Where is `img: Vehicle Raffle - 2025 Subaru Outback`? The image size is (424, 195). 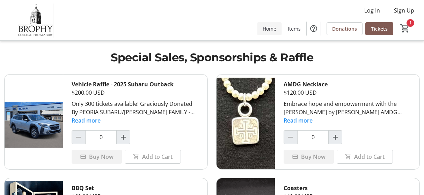
img: Vehicle Raffle - 2025 Subaru Outback is located at coordinates (33, 122).